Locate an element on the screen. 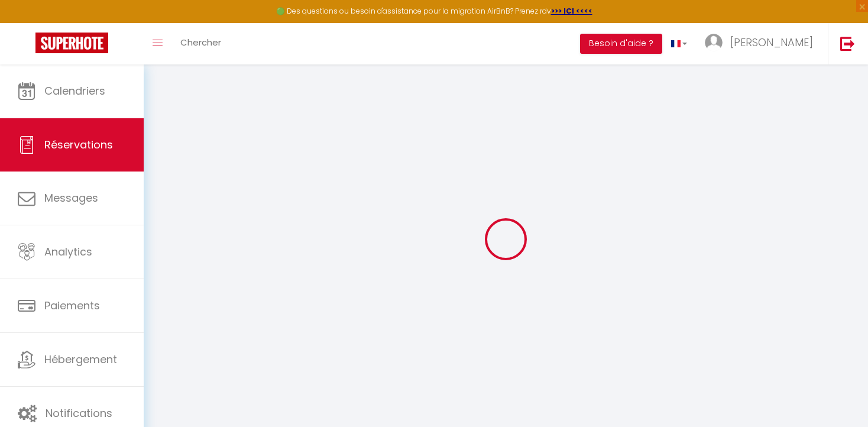 The image size is (868, 427). button: Besoin d'aide ? is located at coordinates (621, 44).